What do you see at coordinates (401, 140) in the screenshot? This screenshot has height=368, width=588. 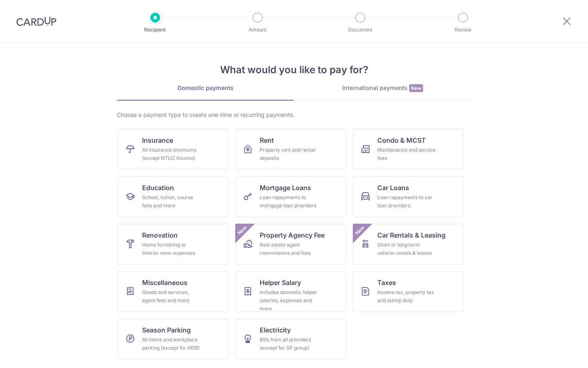 I see `span: Condo & MCST` at bounding box center [401, 140].